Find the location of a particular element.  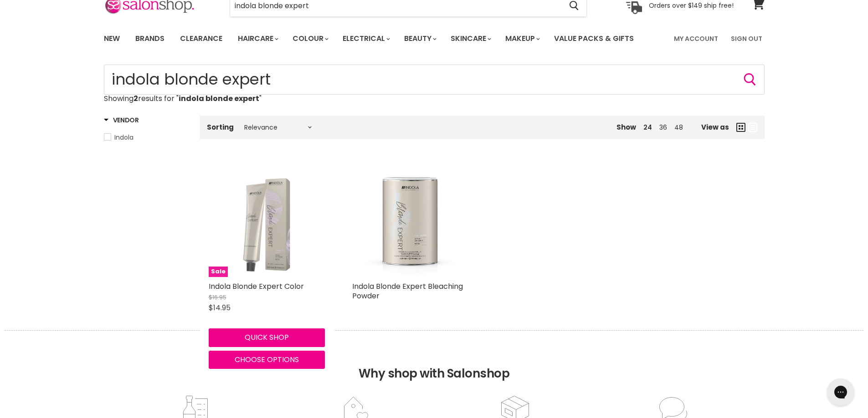

img: Indola Blonde Expert Color is located at coordinates (266, 219).